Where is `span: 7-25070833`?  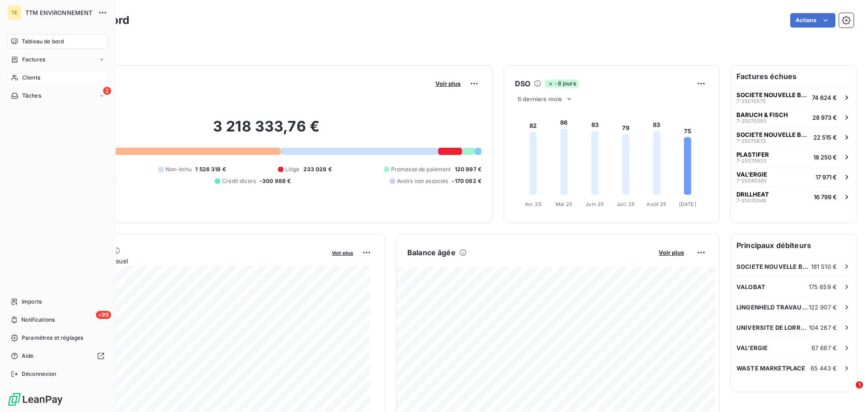
span: 7-25070833 is located at coordinates (751, 161).